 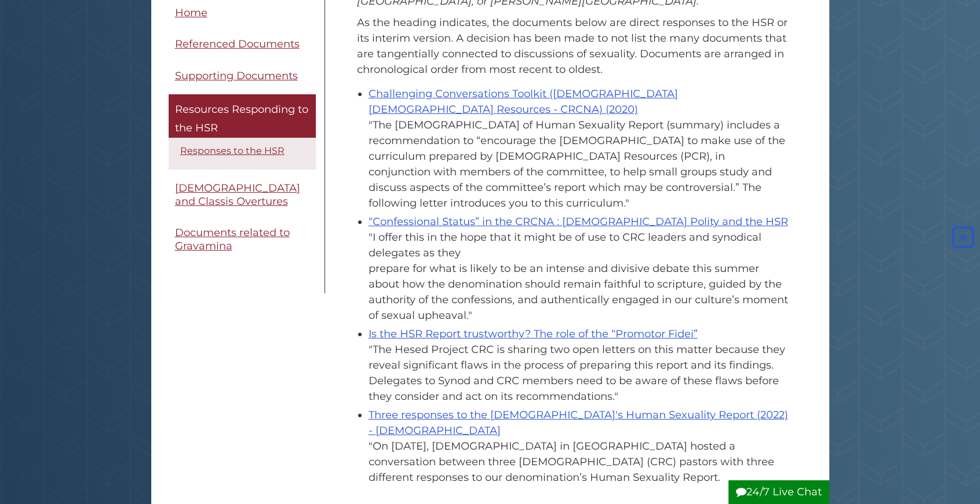 I want to click on a: Supporting Documents, so click(x=242, y=76).